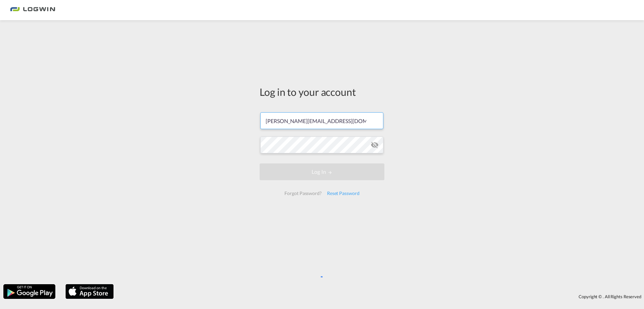 The height and width of the screenshot is (309, 644). What do you see at coordinates (322, 171) in the screenshot?
I see `button: LOGIN` at bounding box center [322, 171].